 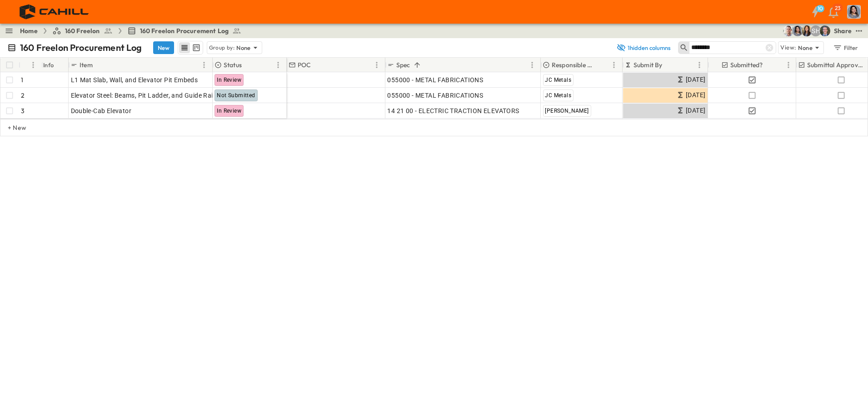 What do you see at coordinates (838, 8) in the screenshot?
I see `p: 23` at bounding box center [838, 8].